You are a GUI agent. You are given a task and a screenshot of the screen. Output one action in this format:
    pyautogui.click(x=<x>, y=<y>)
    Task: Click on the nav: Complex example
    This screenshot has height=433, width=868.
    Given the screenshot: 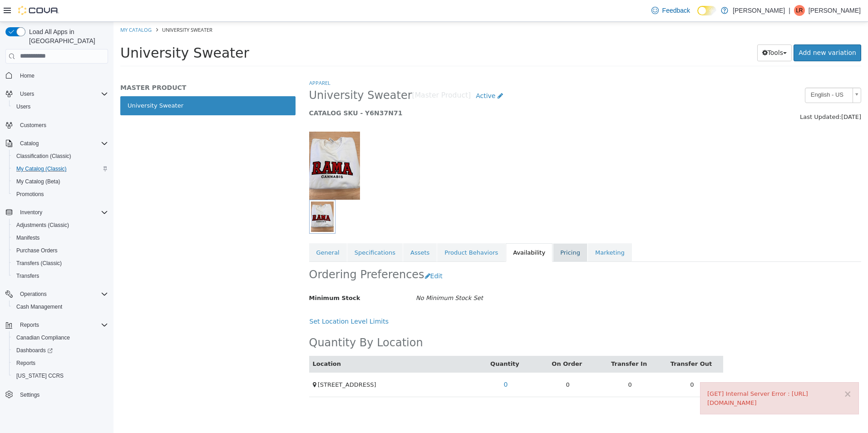 What is the action you would take?
    pyautogui.click(x=57, y=245)
    